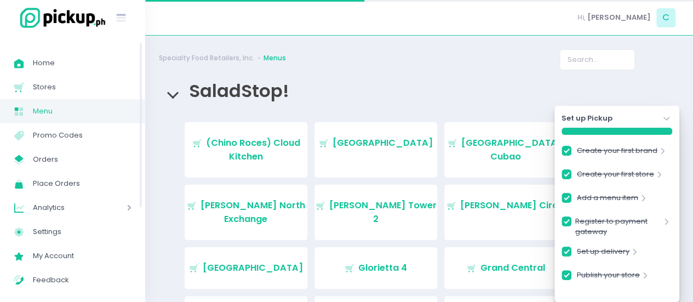 This screenshot has width=693, height=302. Describe the element at coordinates (82, 183) in the screenshot. I see `span: Place Orders` at that location.